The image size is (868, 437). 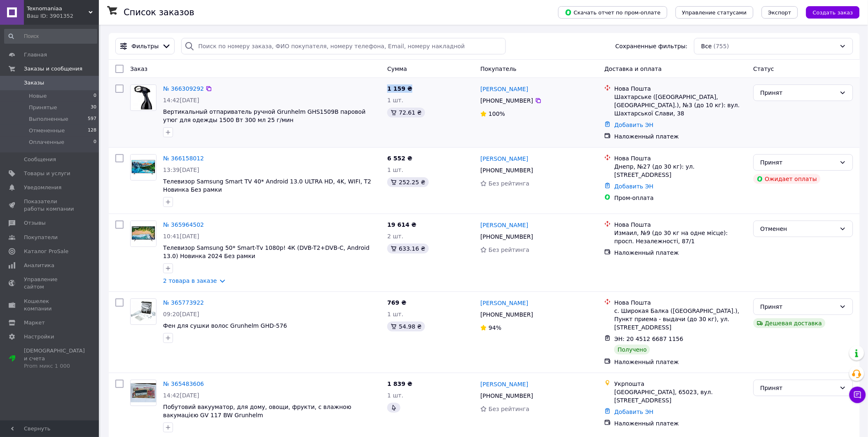 I want to click on button: Скачать отчет по пром-оплате, so click(x=613, y=13).